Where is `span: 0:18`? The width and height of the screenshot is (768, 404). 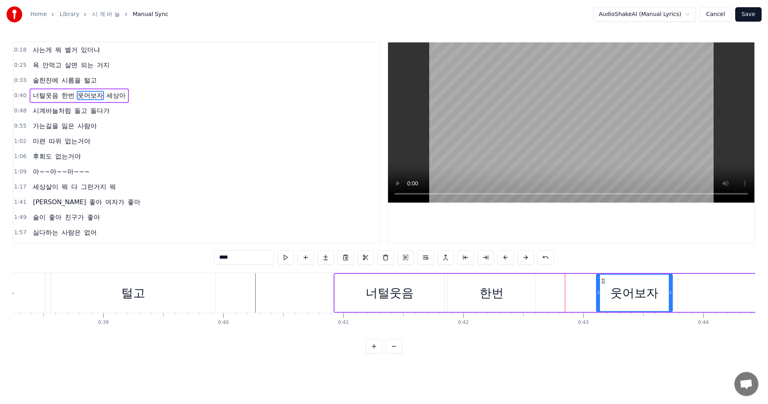 span: 0:18 is located at coordinates (20, 50).